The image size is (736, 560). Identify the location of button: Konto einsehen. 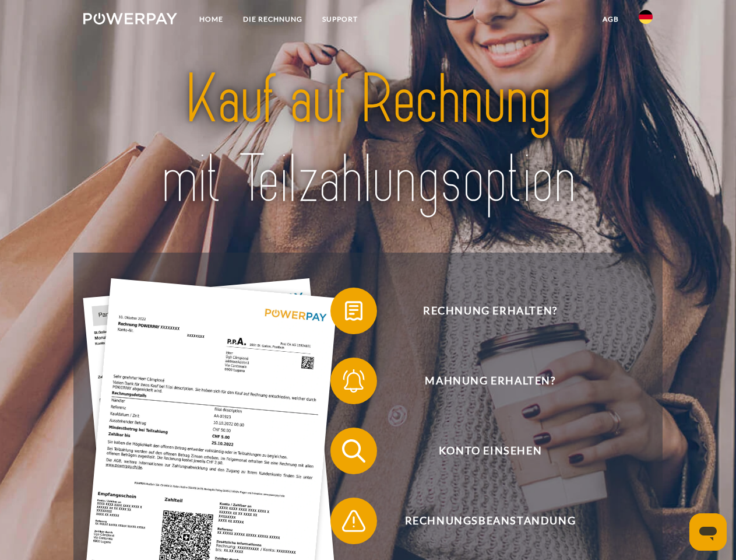
(482, 451).